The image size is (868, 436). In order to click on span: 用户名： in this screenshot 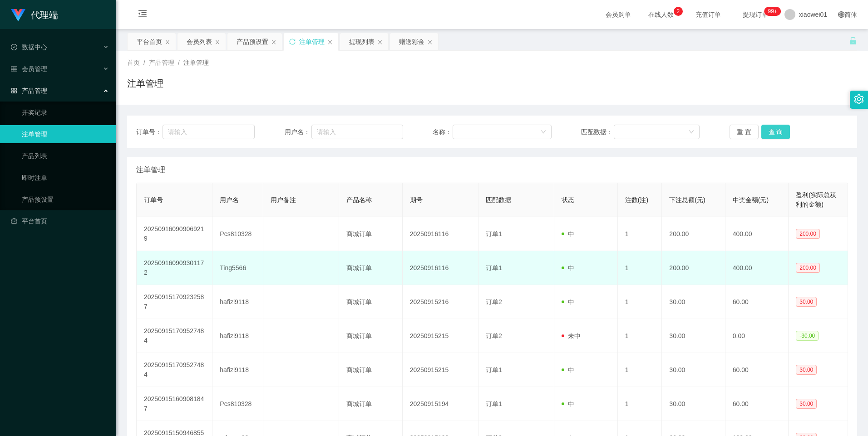, I will do `click(299, 132)`.